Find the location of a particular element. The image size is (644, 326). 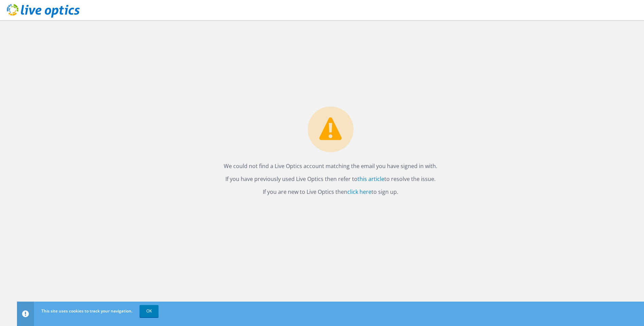

span: This site uses cookies to track your navigation. is located at coordinates (87, 311).